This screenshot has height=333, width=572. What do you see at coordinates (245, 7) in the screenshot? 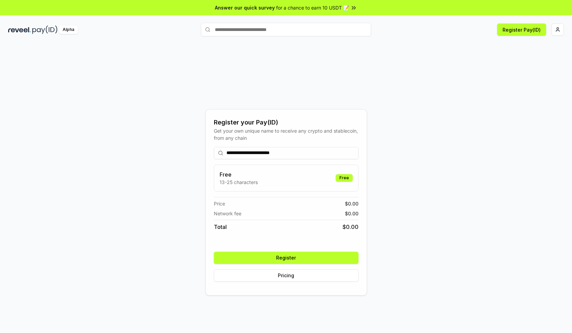
I see `span: Answer our quick survey` at bounding box center [245, 7].